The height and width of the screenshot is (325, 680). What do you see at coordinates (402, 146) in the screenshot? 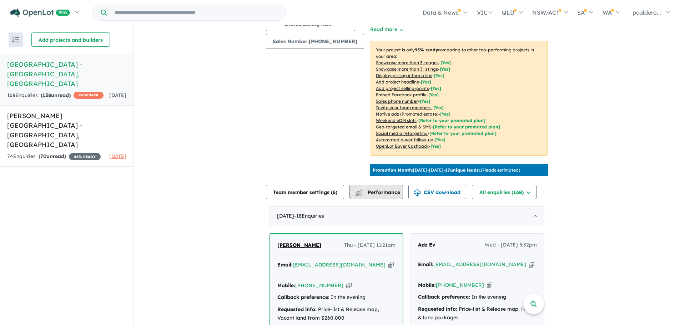
I see `u: OpenLot Buyer Cashback` at bounding box center [402, 146].